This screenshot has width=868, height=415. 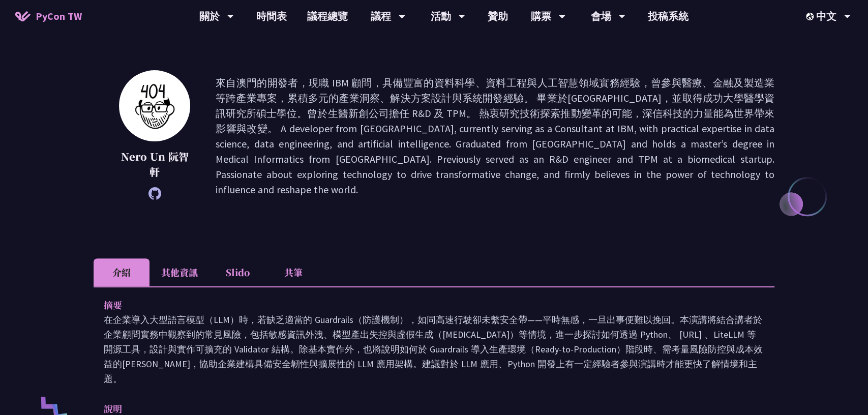 I want to click on img: Home icon of PyCon TW 2025, so click(x=23, y=16).